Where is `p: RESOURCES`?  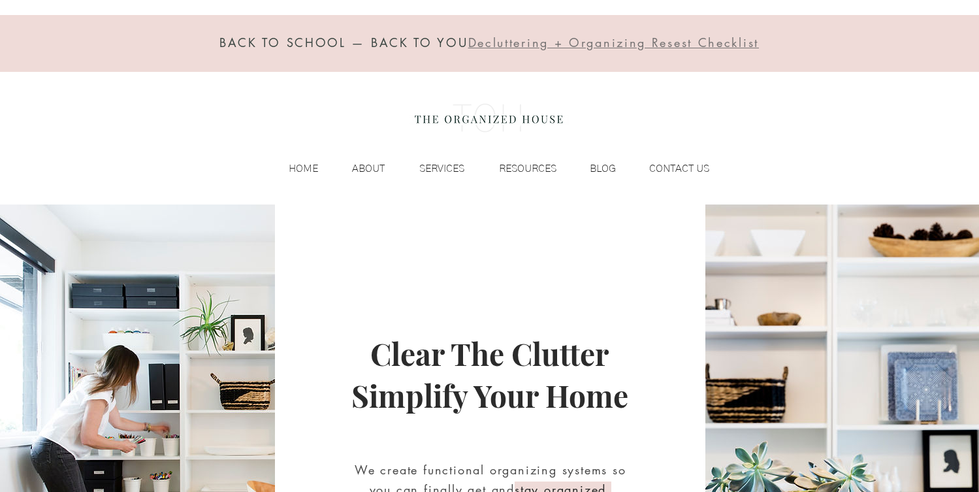 p: RESOURCES is located at coordinates (528, 169).